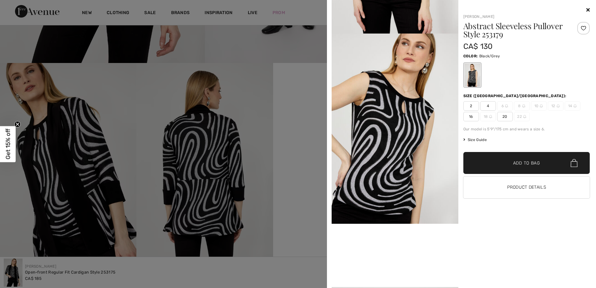  What do you see at coordinates (573, 106) in the screenshot?
I see `span: 14` at bounding box center [573, 106].